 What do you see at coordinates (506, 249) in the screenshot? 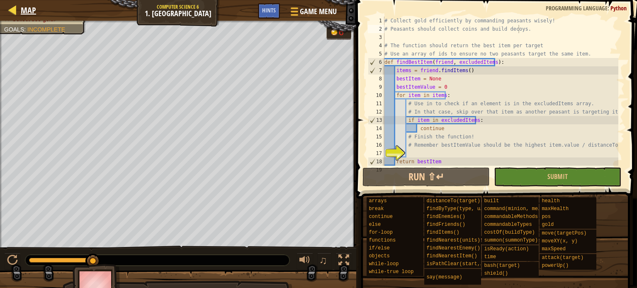
I see `span: isReady(action)` at bounding box center [506, 249].